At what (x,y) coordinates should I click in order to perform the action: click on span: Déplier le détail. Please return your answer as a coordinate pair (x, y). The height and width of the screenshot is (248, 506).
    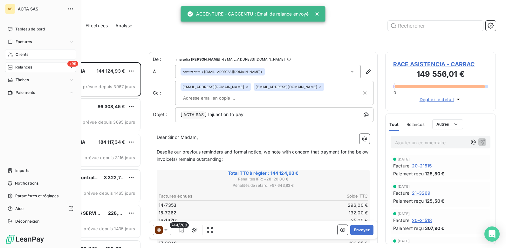
    Looking at the image, I should click on (436, 99).